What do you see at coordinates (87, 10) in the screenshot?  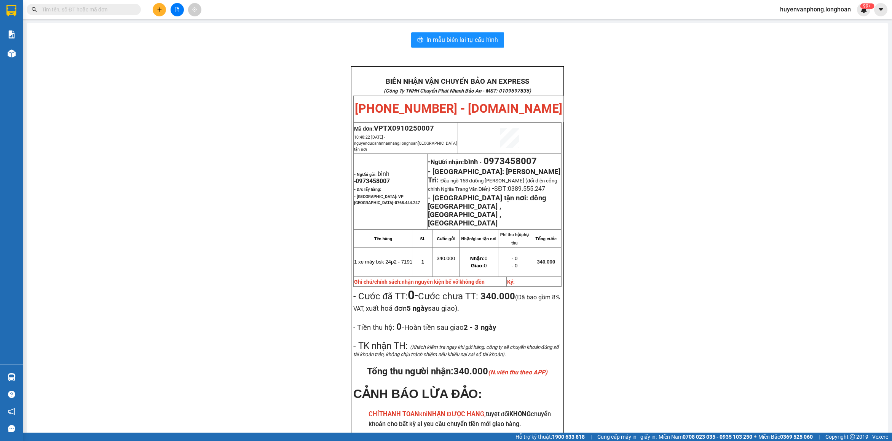 I see `input: Tìm tên, số ĐT hoặc mã đơn` at bounding box center [87, 10].